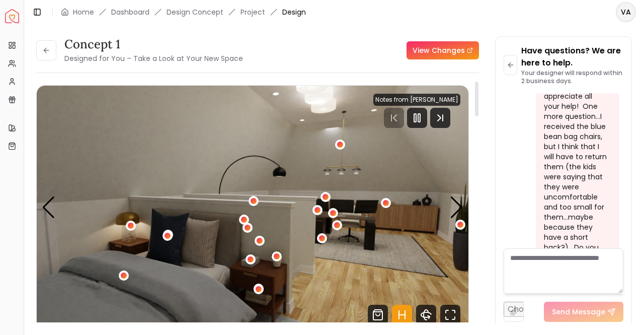 The width and height of the screenshot is (644, 335). What do you see at coordinates (183, 12) in the screenshot?
I see `nav: breadcrumb` at bounding box center [183, 12].